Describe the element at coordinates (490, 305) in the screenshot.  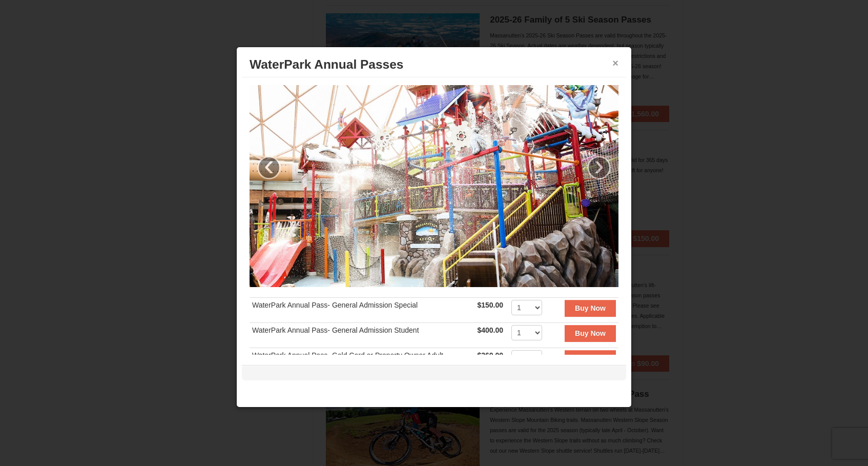
I see `strong: $150.00` at that location.